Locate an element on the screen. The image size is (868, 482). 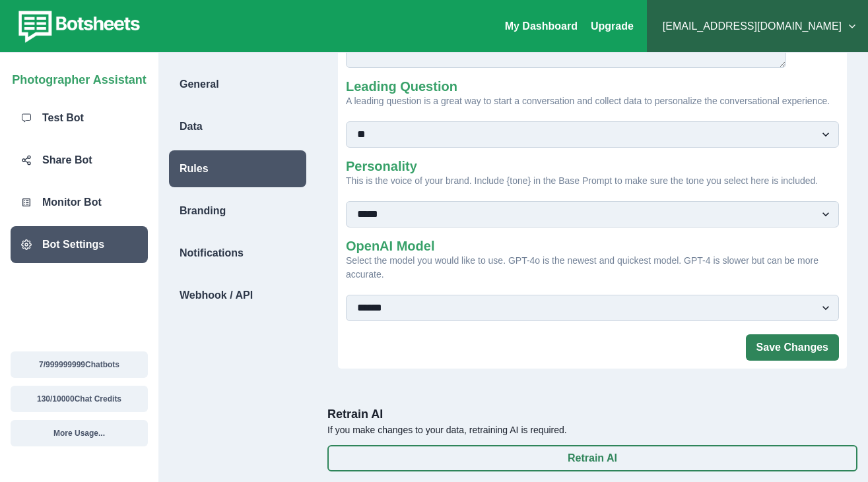
p: General is located at coordinates (199, 84).